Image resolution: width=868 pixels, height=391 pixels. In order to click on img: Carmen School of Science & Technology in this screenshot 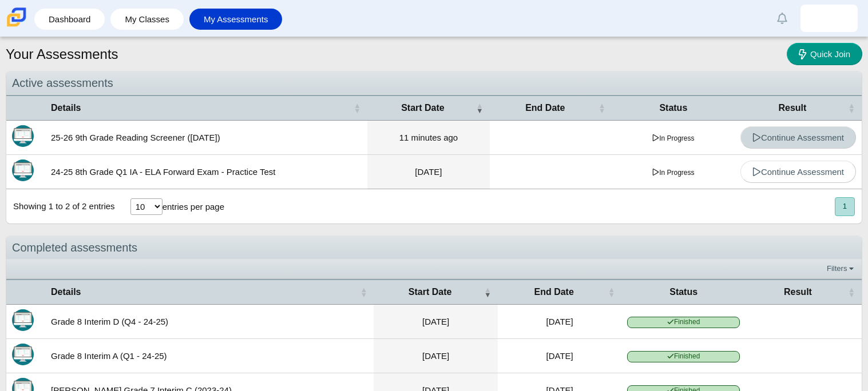, I will do `click(17, 17)`.